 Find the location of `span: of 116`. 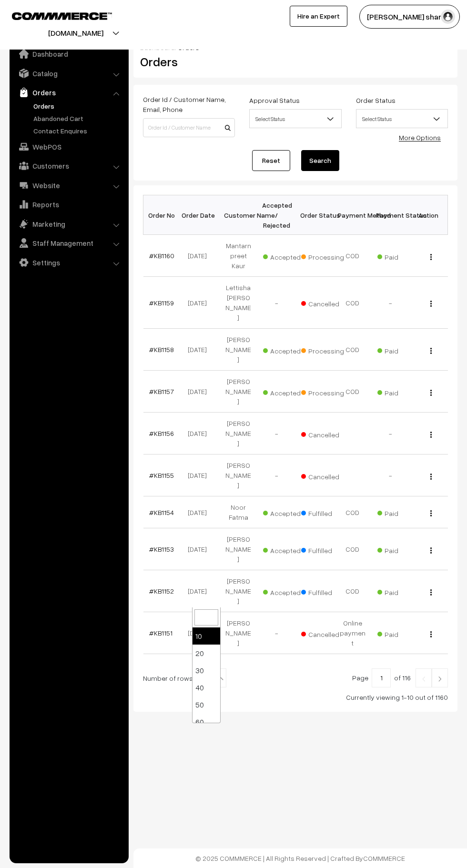

span: of 116 is located at coordinates (402, 677).